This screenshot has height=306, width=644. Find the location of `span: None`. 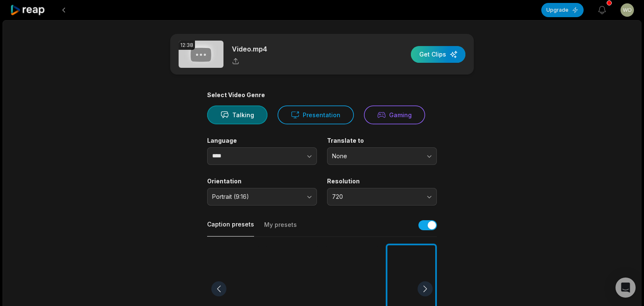

span: None is located at coordinates (377, 156).